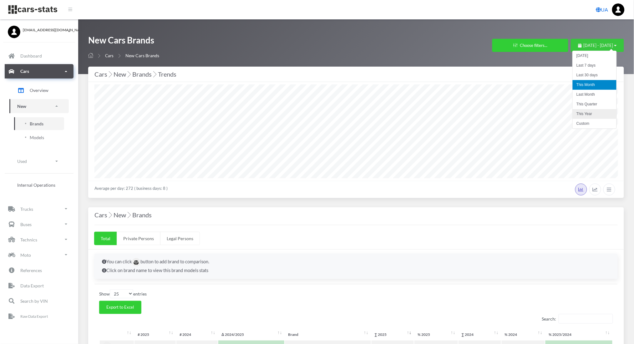  I want to click on span: Overview, so click(39, 90).